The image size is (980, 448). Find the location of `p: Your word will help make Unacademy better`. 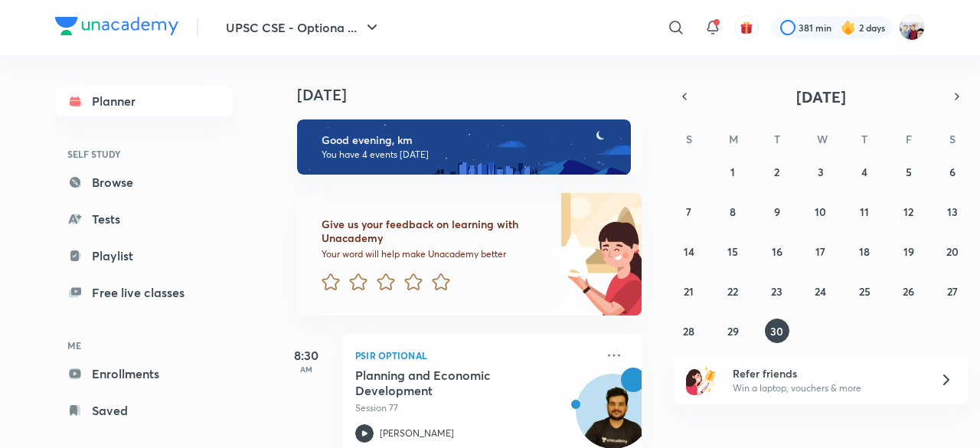

p: Your word will help make Unacademy better is located at coordinates (434, 254).